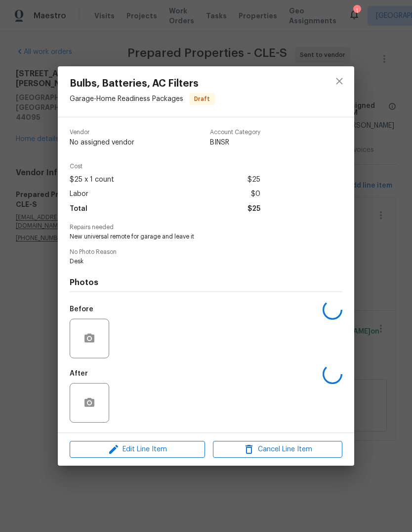 The height and width of the screenshot is (532, 412). I want to click on button: Edit Line Item, so click(137, 449).